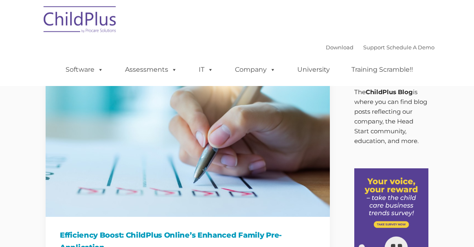  What do you see at coordinates (314, 70) in the screenshot?
I see `a: University` at bounding box center [314, 70].